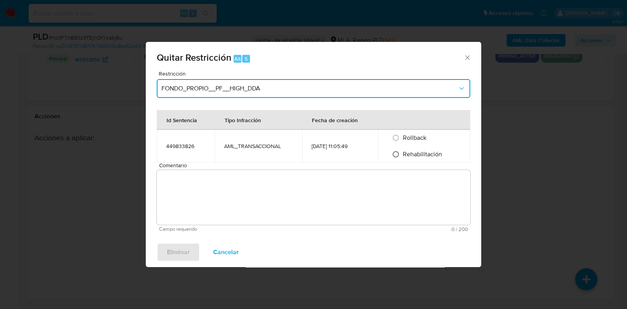 The image size is (627, 309). Describe the element at coordinates (182, 120) in the screenshot. I see `div: Id Sentencia` at that location.